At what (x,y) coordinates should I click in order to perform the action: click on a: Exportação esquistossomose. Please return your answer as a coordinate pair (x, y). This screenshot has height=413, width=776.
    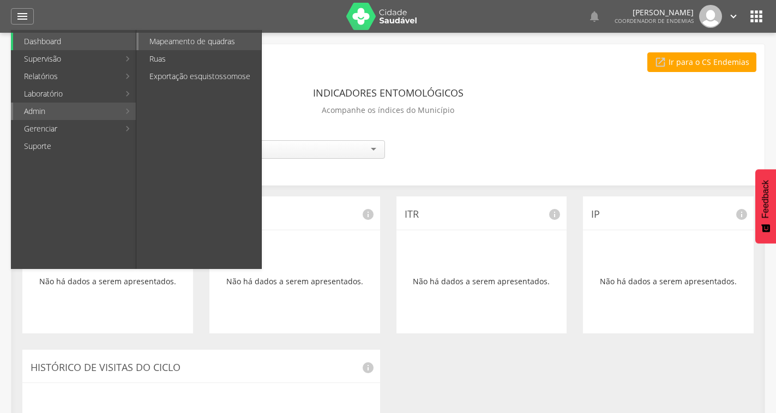
    Looking at the image, I should click on (200, 76).